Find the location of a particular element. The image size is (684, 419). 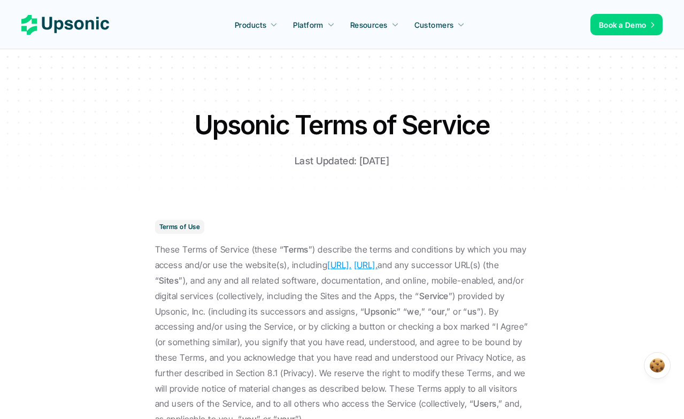

strong: us is located at coordinates (473, 311).